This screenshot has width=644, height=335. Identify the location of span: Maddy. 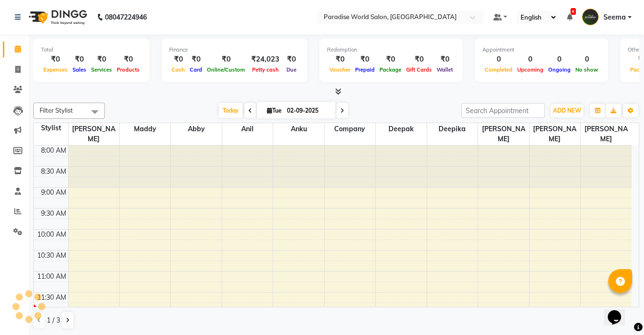
(145, 129).